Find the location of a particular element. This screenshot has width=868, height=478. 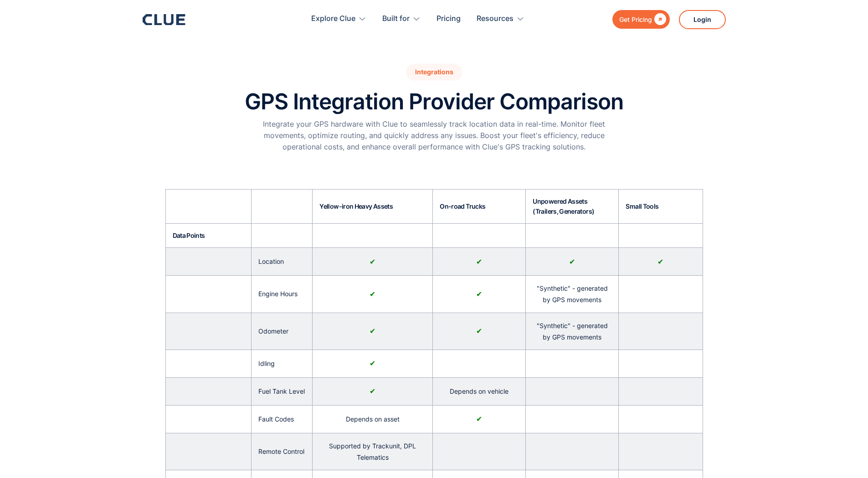

h3: Remote Control is located at coordinates (282, 452).